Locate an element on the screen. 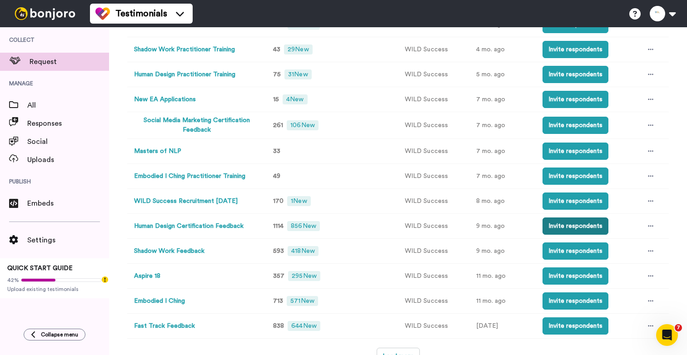 This screenshot has height=355, width=687. span: Request is located at coordinates (69, 62).